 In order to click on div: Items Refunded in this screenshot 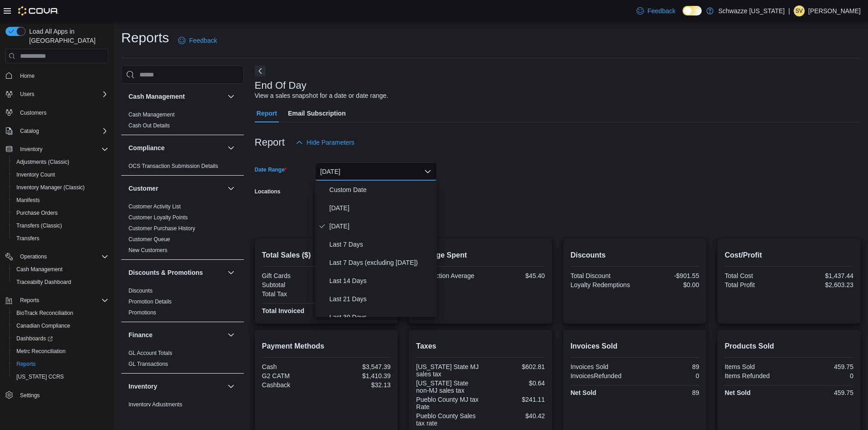, I will do `click(755, 376)`.